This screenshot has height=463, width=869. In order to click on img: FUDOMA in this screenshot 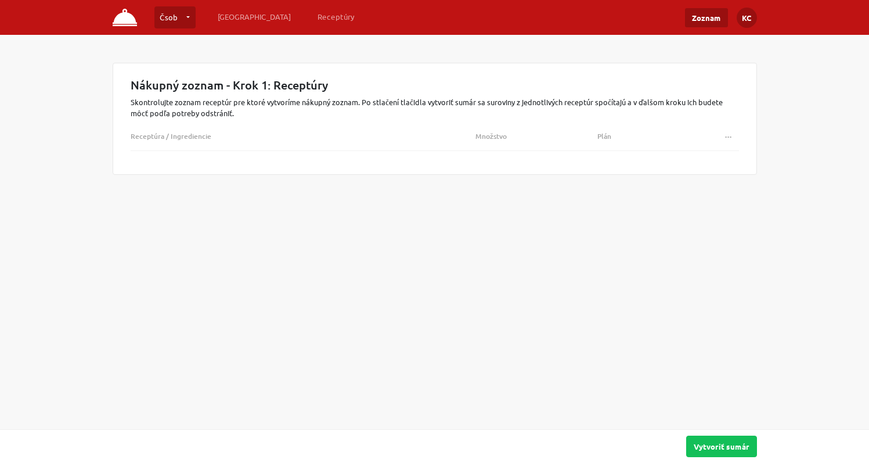, I will do `click(125, 17)`.